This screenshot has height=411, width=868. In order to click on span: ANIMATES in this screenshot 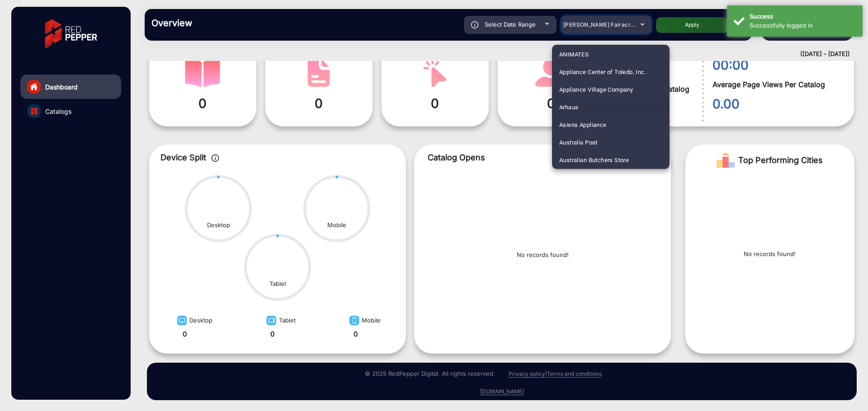, I will do `click(574, 54)`.